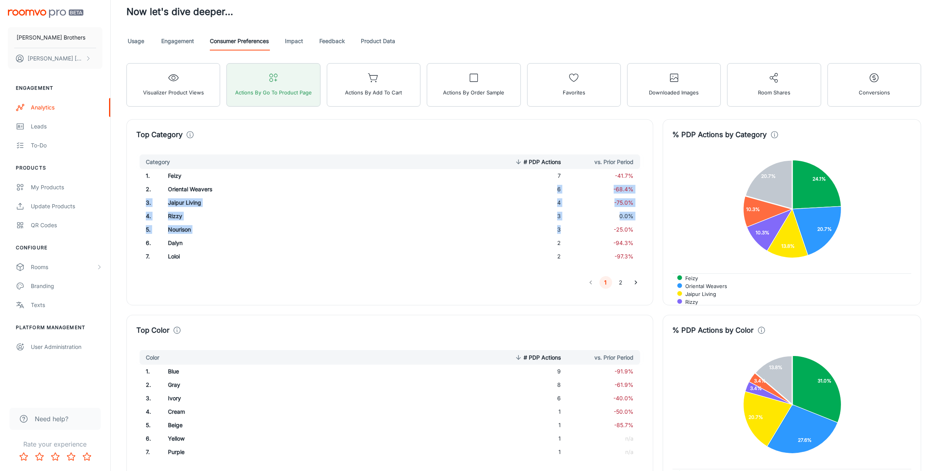  What do you see at coordinates (636, 283) in the screenshot?
I see `button: Go to next page` at bounding box center [636, 283].